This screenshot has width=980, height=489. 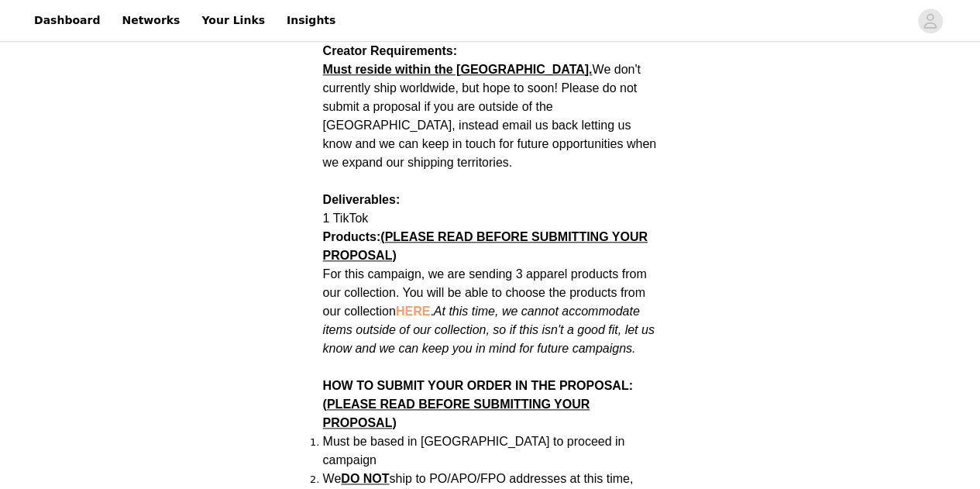 What do you see at coordinates (150, 20) in the screenshot?
I see `a: Networks` at bounding box center [150, 20].